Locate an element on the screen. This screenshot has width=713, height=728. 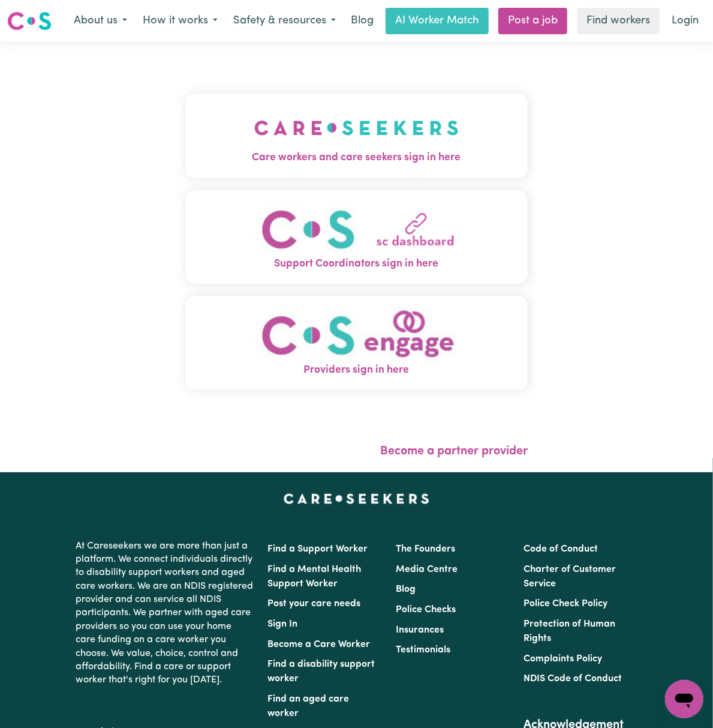
a: Charter of Customer Service is located at coordinates (570, 577).